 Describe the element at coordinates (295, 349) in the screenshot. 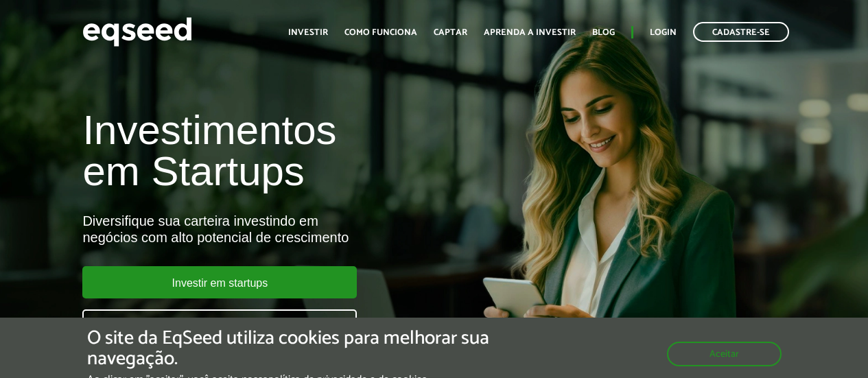

I see `h5: O site da EqSeed utiliza cookies para melhorar sua navegação.` at that location.